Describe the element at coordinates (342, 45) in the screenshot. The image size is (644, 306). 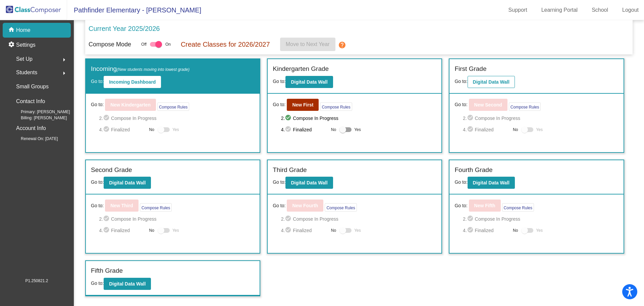
I see `mat-icon: help` at that location.